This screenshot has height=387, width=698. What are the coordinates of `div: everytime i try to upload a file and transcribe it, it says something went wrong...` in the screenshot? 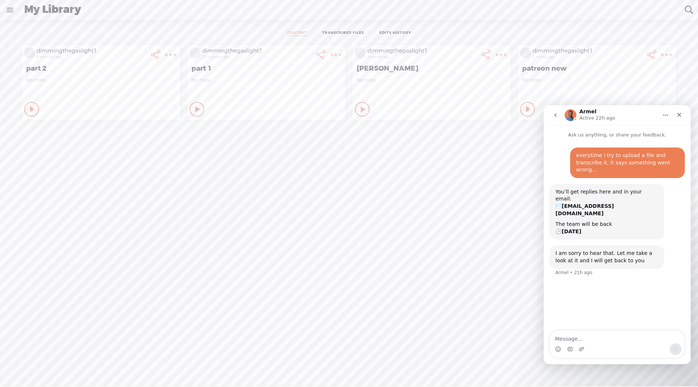 It's located at (84, 57).